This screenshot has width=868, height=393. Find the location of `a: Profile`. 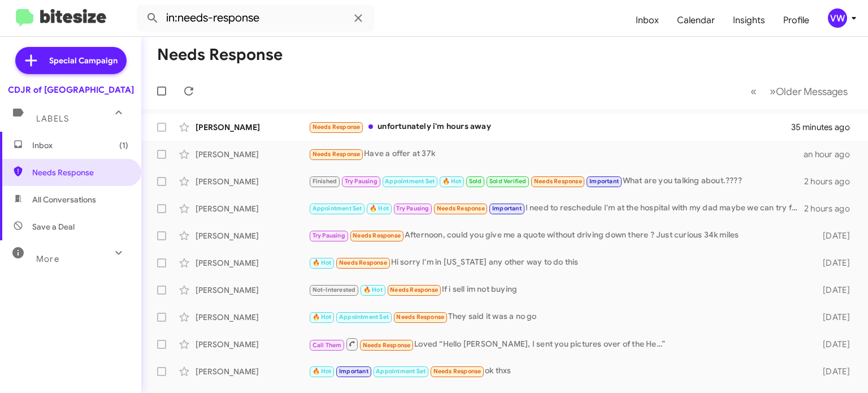

a: Profile is located at coordinates (797, 20).